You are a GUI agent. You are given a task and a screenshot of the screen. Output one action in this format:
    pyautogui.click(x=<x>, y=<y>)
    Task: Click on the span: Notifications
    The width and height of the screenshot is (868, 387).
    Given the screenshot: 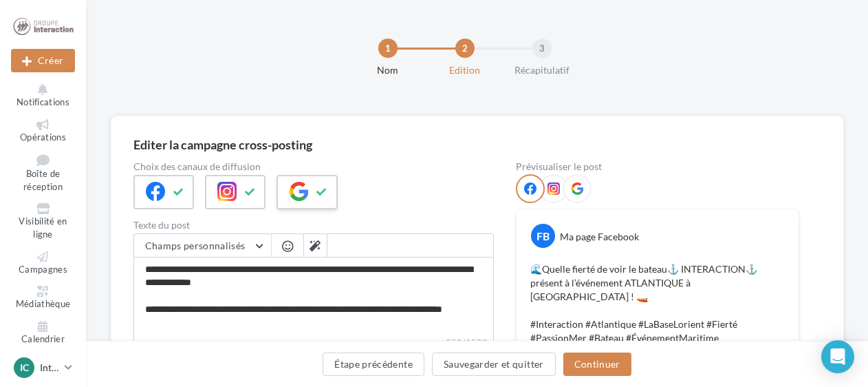 What is the action you would take?
    pyautogui.click(x=43, y=102)
    